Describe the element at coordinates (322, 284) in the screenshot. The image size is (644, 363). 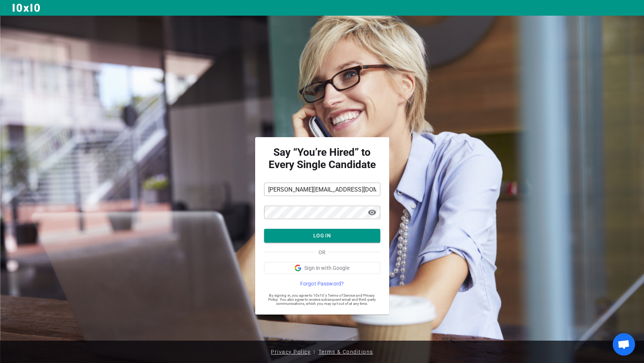
I see `a: Forgot Password?` at that location.